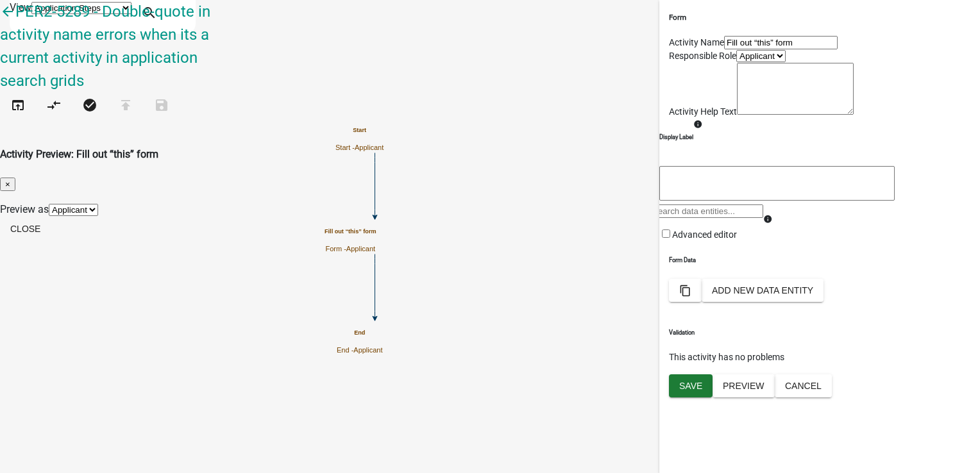 The height and width of the screenshot is (473, 980). I want to click on button: Preview, so click(743, 386).